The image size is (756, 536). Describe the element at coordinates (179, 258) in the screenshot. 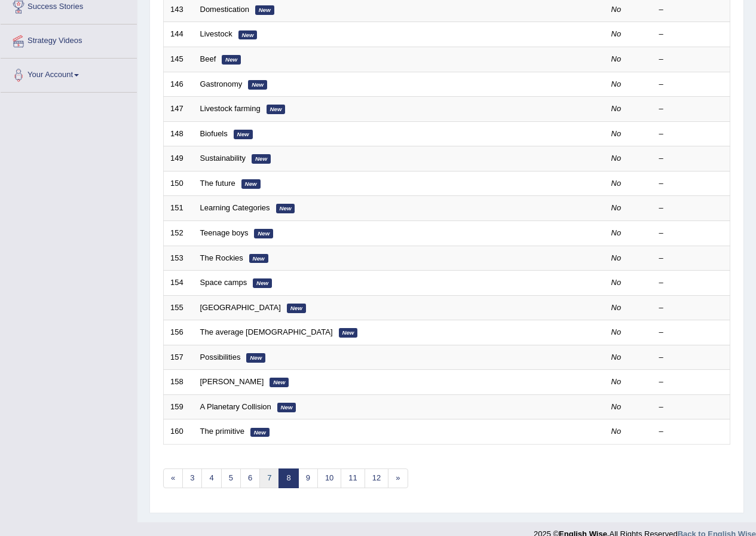

I see `td: 153` at that location.